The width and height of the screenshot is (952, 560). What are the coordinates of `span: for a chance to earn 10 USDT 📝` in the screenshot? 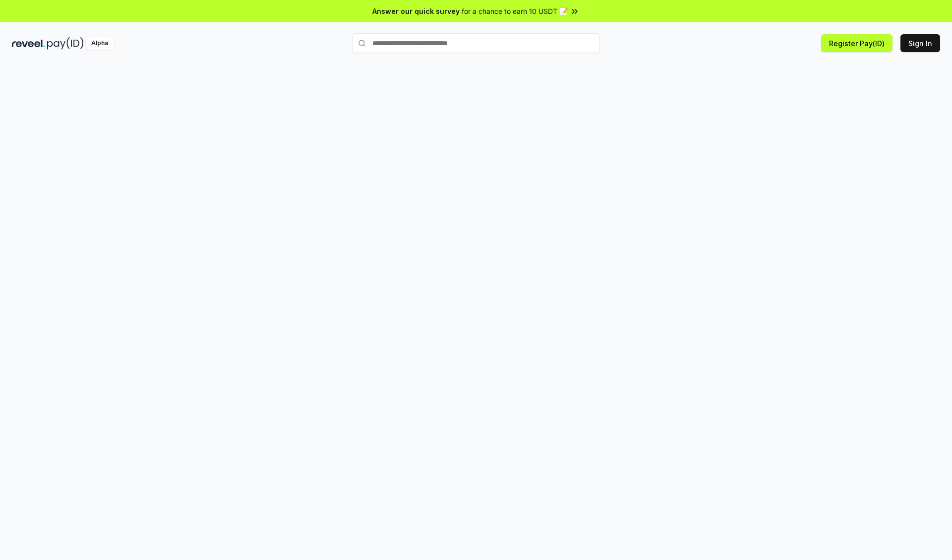 It's located at (514, 11).